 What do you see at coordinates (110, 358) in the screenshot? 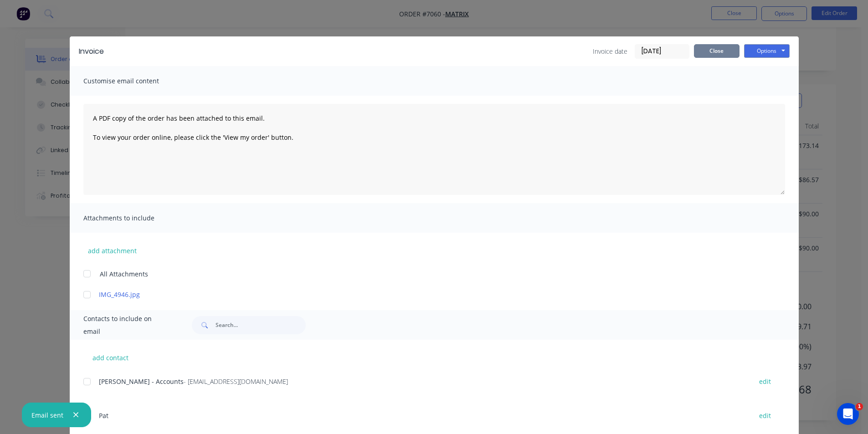
I see `button: add contact` at bounding box center [110, 358].